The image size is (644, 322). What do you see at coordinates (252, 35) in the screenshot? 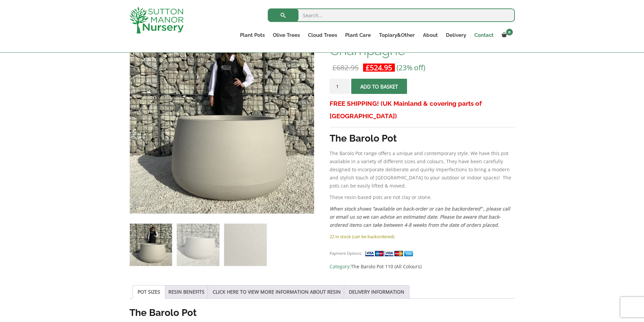
I see `a: Plant Pots` at bounding box center [252, 35].